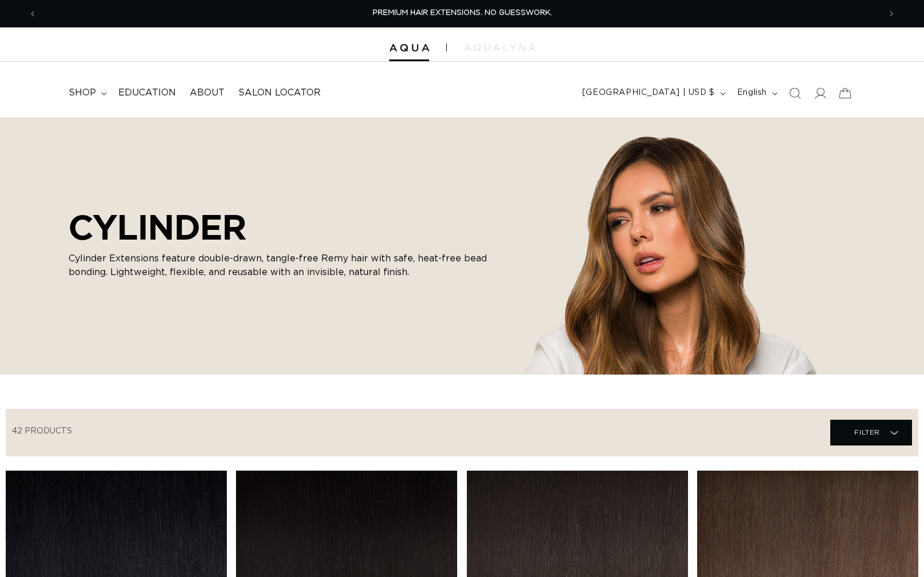  I want to click on span: About, so click(207, 93).